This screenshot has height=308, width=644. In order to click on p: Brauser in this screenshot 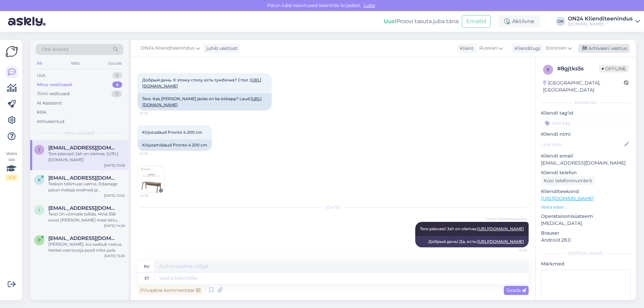, I will do `click(585, 233)`.